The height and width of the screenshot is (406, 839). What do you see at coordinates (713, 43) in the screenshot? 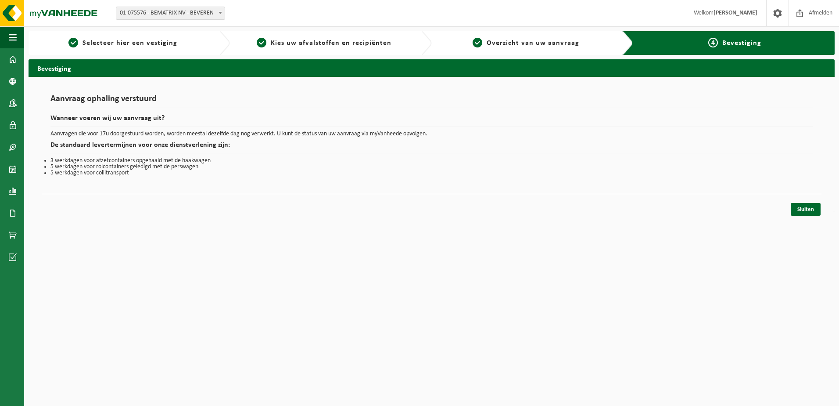
I see `span: 4` at bounding box center [713, 43].